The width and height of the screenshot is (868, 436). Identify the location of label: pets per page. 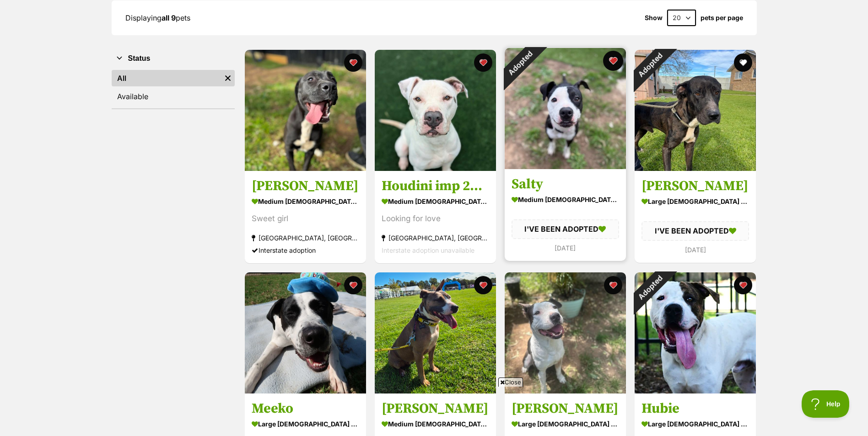
(722, 18).